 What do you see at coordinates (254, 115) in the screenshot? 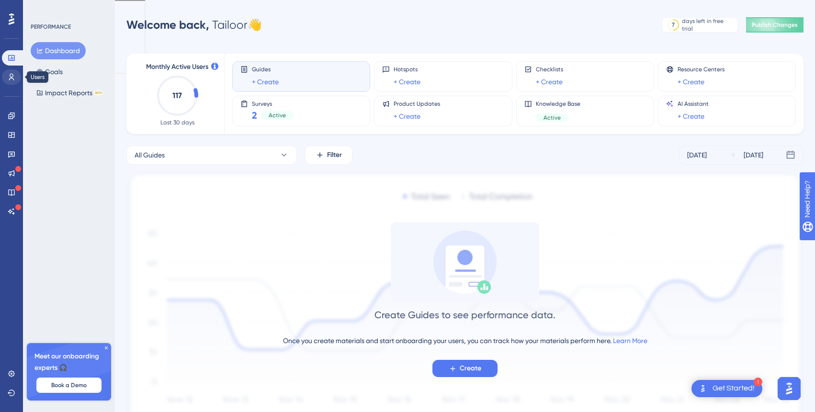
I see `span: 2` at bounding box center [254, 115].